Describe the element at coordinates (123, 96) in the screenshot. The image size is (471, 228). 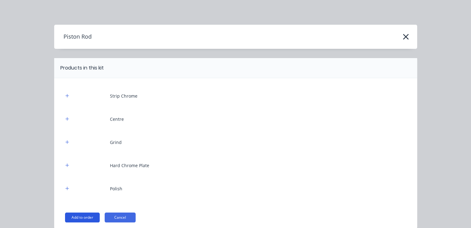
I see `div: Strip Chrome` at that location.